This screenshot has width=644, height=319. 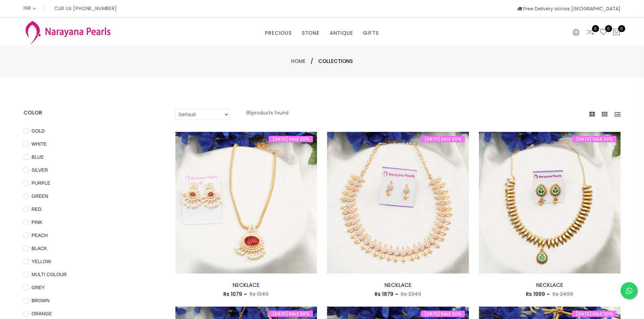 What do you see at coordinates (267, 115) in the screenshot?
I see `p: 85 products found` at bounding box center [267, 115].